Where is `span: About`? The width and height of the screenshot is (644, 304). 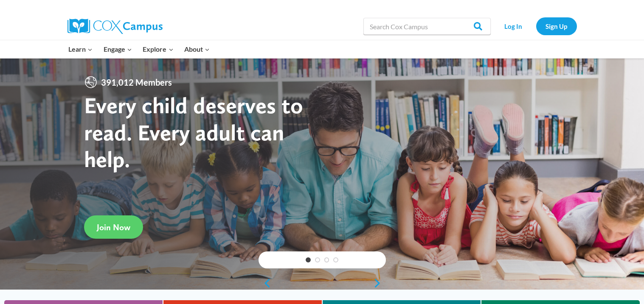
span: About is located at coordinates (197, 49).